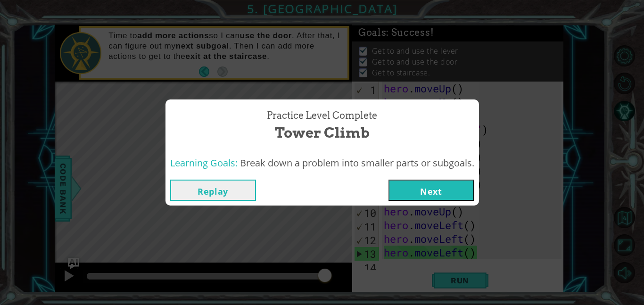  I want to click on button: Next, so click(432, 190).